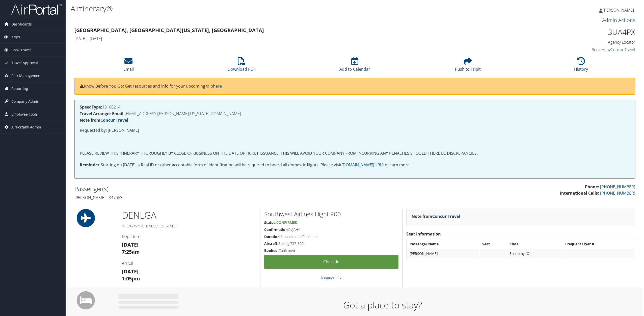  What do you see at coordinates (493, 244) in the screenshot?
I see `th: Seat` at bounding box center [493, 244].